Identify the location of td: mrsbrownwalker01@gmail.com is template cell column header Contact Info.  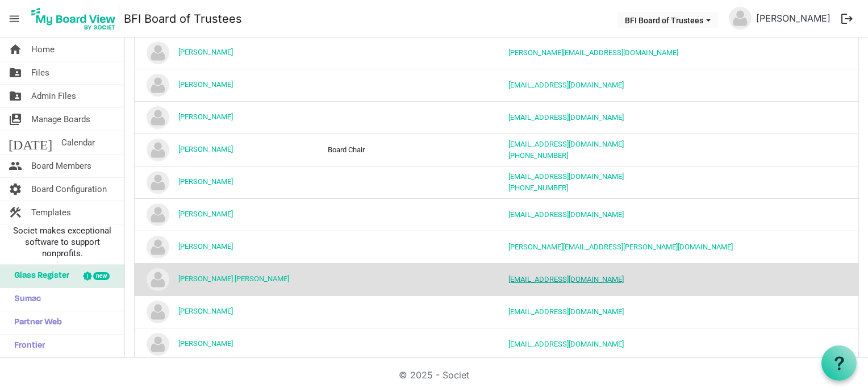
(623, 279).